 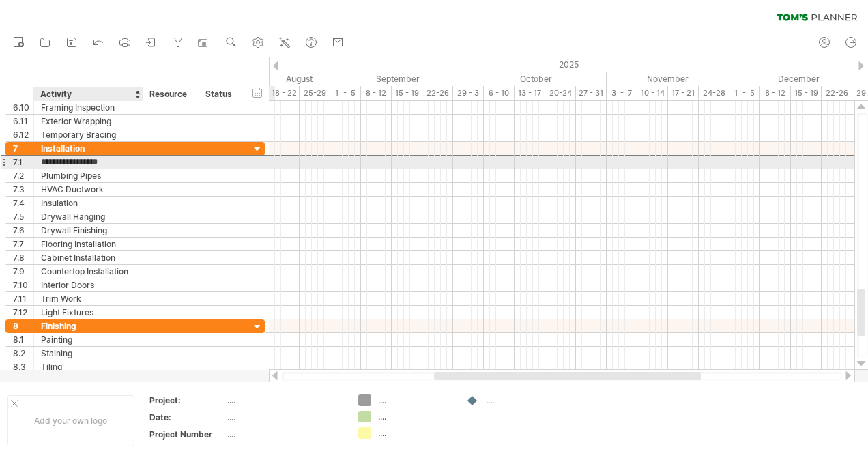 I want to click on div: 7.5, so click(x=23, y=216).